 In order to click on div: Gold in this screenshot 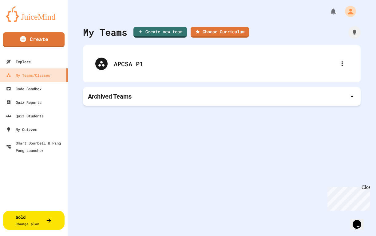, I will do `click(27, 220)`.